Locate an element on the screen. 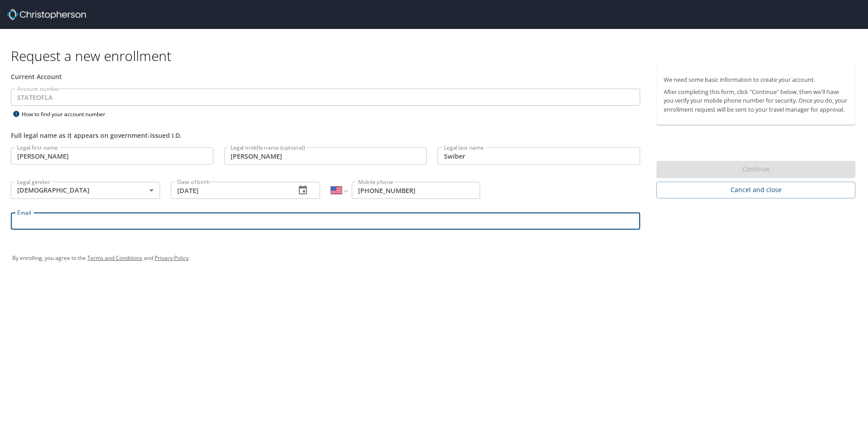  p: After completing this form, click "Continue" below, then we'll have you verify your mobile phone ... is located at coordinates (756, 101).